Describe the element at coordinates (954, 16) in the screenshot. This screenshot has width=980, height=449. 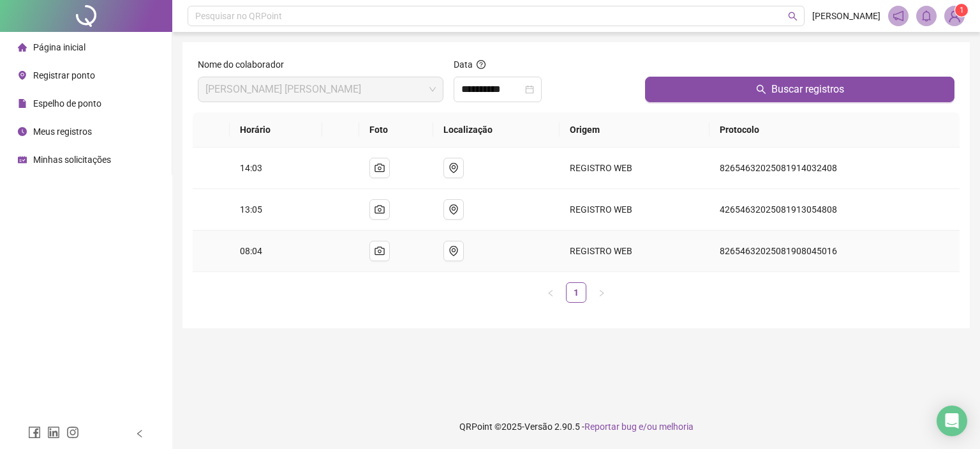
I see `img: 88385` at that location.